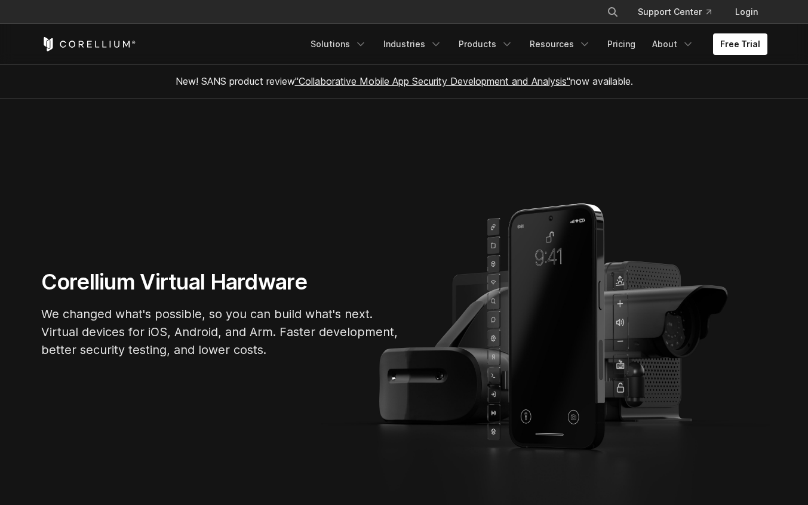 Image resolution: width=808 pixels, height=505 pixels. What do you see at coordinates (613, 12) in the screenshot?
I see `button: Search` at bounding box center [613, 12].